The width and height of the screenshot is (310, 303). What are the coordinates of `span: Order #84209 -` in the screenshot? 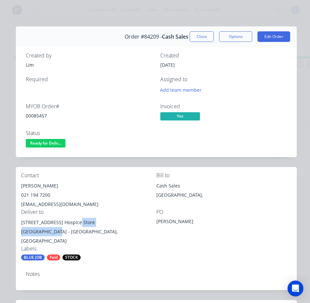 It's located at (143, 37).